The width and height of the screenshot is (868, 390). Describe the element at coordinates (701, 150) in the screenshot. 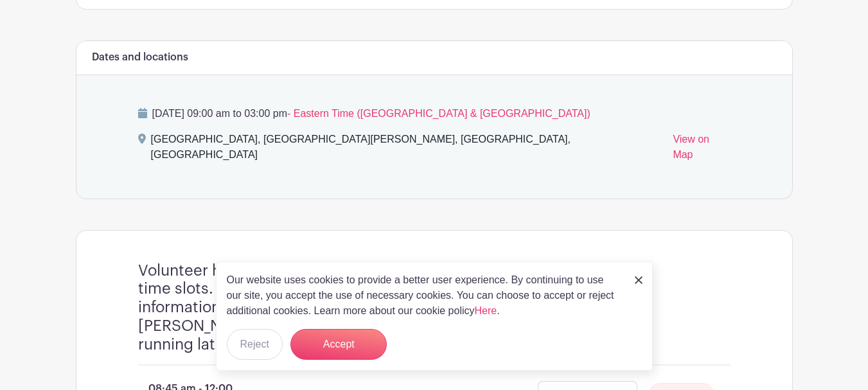

I see `a: View on Map` at that location.